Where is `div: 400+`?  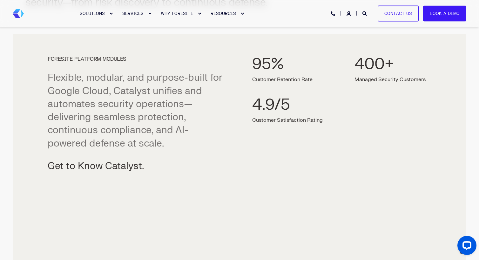
div: 400+ is located at coordinates (390, 64).